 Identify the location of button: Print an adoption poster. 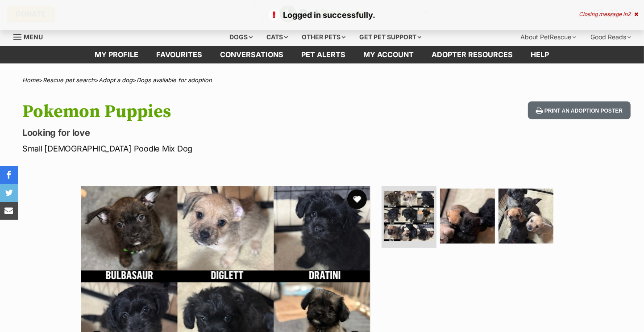
(579, 110).